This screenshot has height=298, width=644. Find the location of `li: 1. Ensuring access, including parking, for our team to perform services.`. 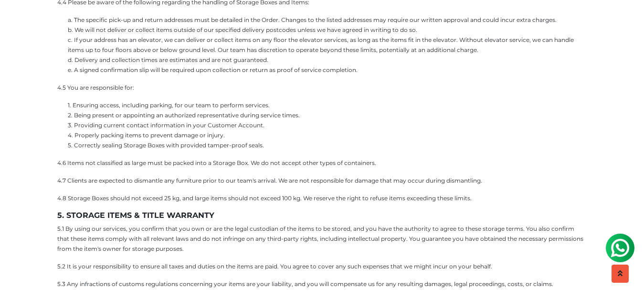

li: 1. Ensuring access, including parking, for our team to perform services. is located at coordinates (327, 105).